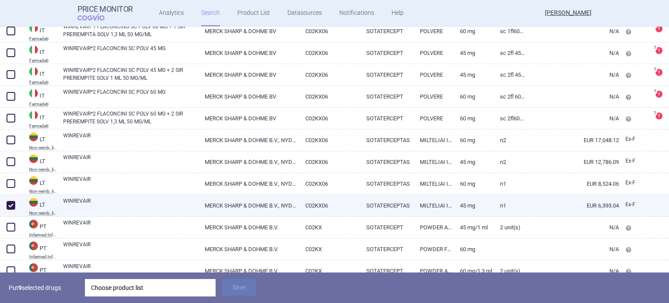 The width and height of the screenshot is (669, 303). I want to click on p: Put selected drugs, so click(44, 288).